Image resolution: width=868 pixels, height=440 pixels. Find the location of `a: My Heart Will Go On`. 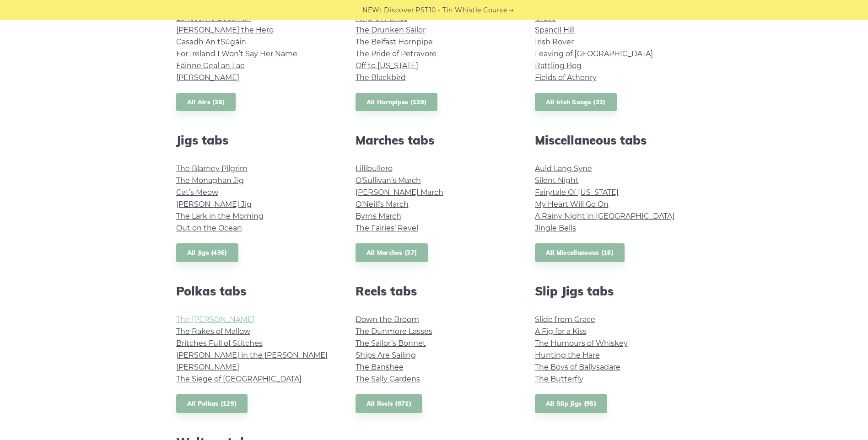

a: My Heart Will Go On is located at coordinates (571, 204).